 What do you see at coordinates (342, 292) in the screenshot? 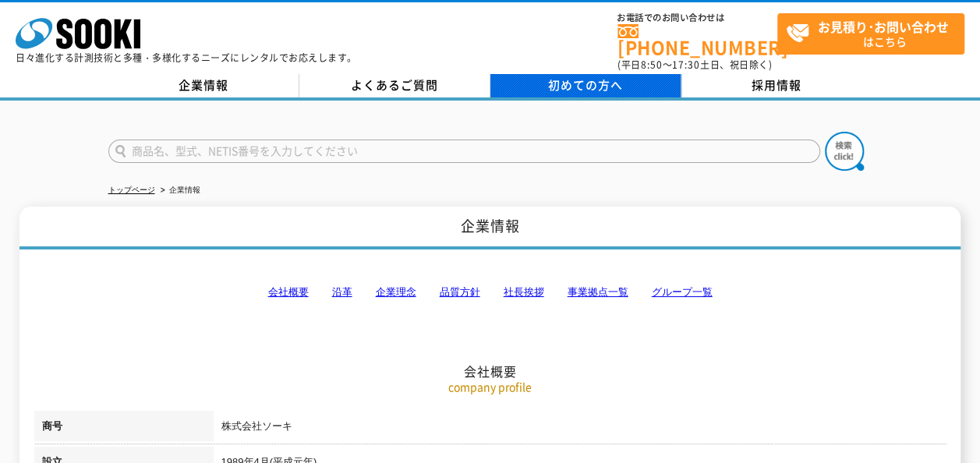
I see `a: 沿革` at bounding box center [342, 292].